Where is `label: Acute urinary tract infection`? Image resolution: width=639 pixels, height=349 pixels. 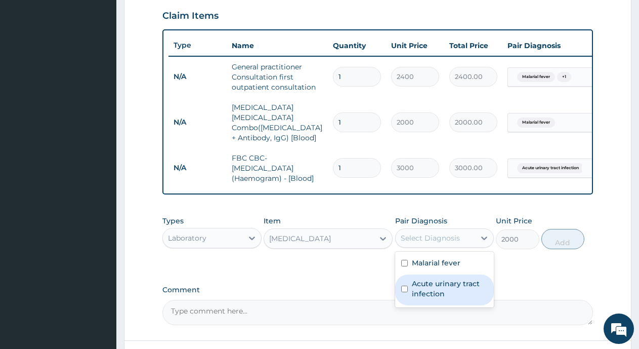
label: Acute urinary tract infection is located at coordinates (450, 288).